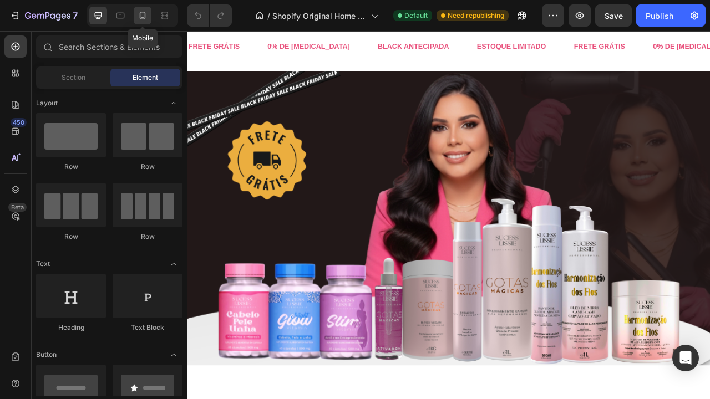 The image size is (710, 399). Describe the element at coordinates (613, 16) in the screenshot. I see `button: Save` at that location.